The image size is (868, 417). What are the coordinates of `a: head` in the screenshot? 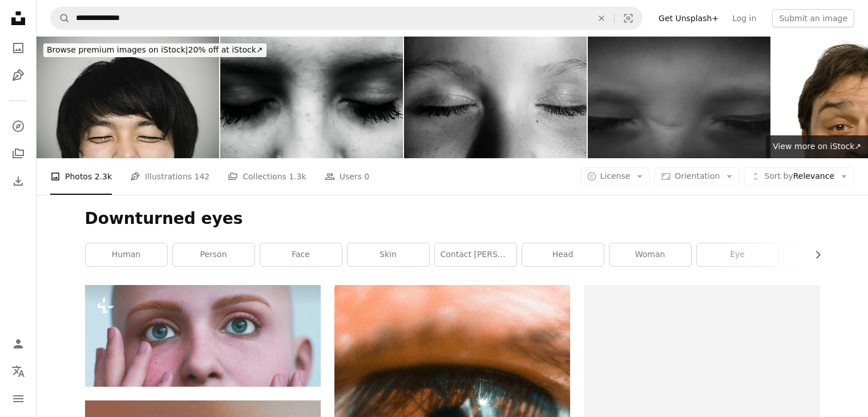 It's located at (563, 255).